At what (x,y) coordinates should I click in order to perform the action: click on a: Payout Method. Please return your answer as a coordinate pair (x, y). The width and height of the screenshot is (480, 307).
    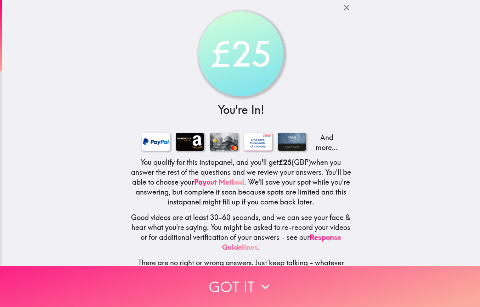
    Looking at the image, I should click on (219, 182).